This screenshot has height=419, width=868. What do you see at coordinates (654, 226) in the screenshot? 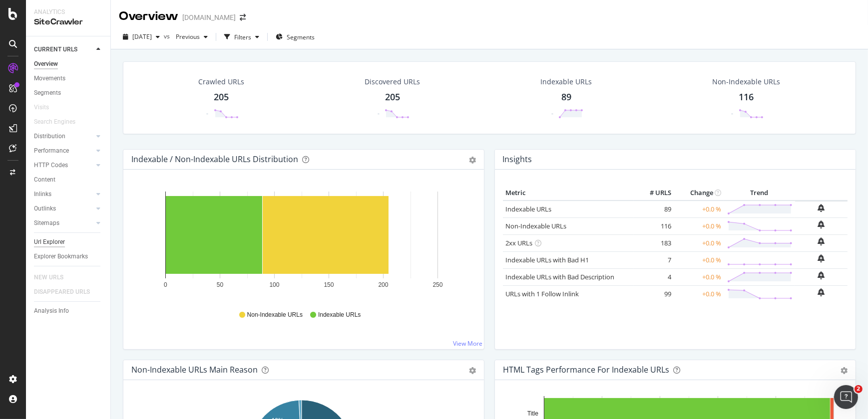
I see `td: 116` at bounding box center [654, 226].